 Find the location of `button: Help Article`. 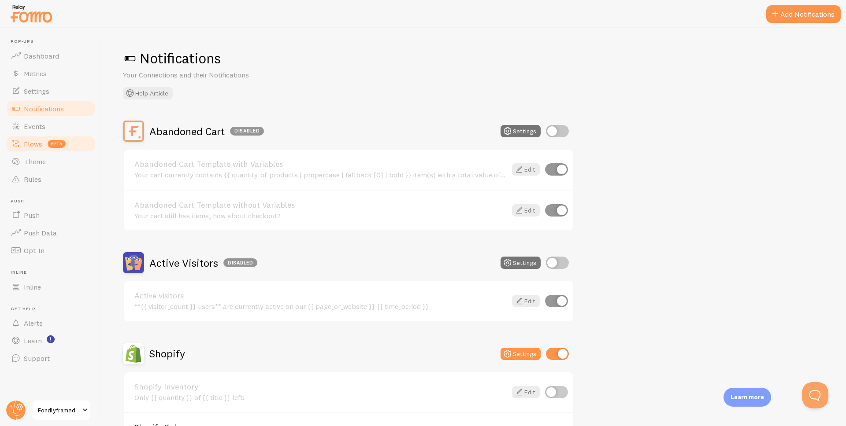

button: Help Article is located at coordinates (148, 93).